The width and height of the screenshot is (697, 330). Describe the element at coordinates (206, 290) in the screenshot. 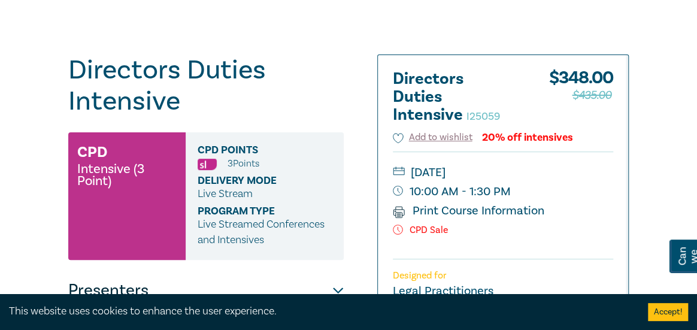

I see `button: Presenters` at that location.